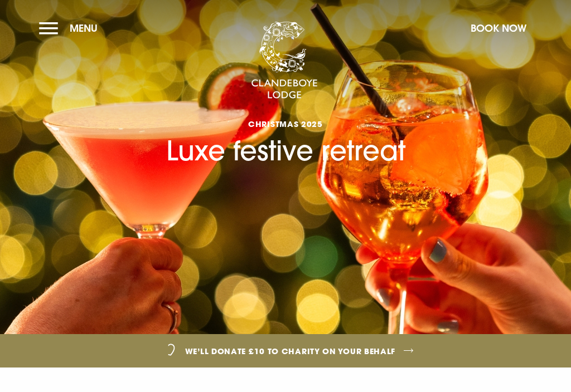 The width and height of the screenshot is (571, 392). What do you see at coordinates (84, 28) in the screenshot?
I see `span: Menu` at bounding box center [84, 28].